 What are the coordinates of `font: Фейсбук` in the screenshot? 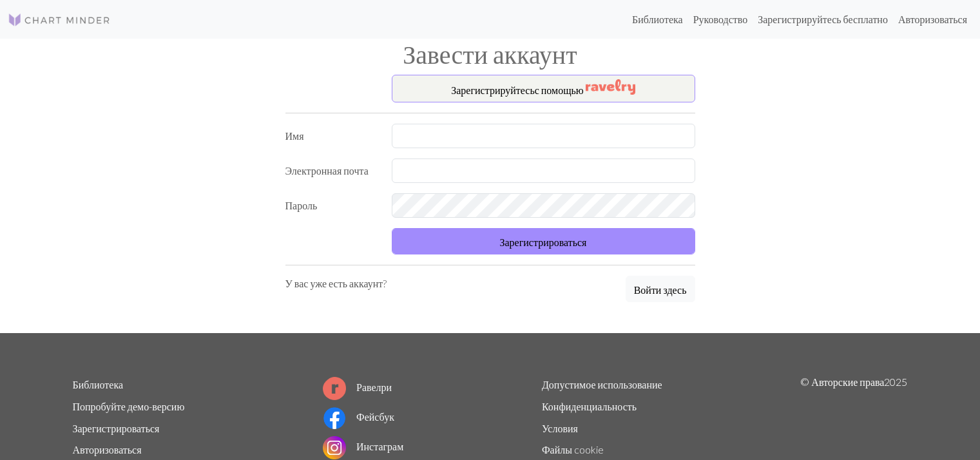 It's located at (375, 416).